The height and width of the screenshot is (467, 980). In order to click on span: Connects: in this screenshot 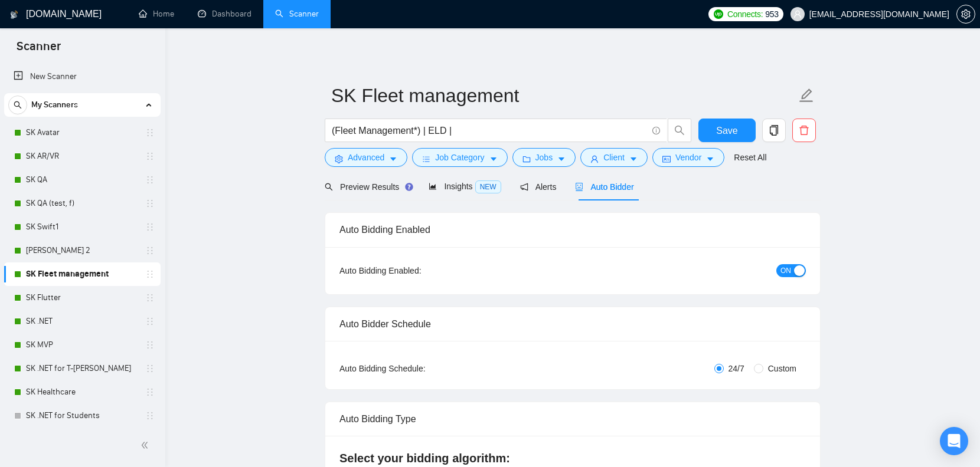, I will do `click(745, 14)`.